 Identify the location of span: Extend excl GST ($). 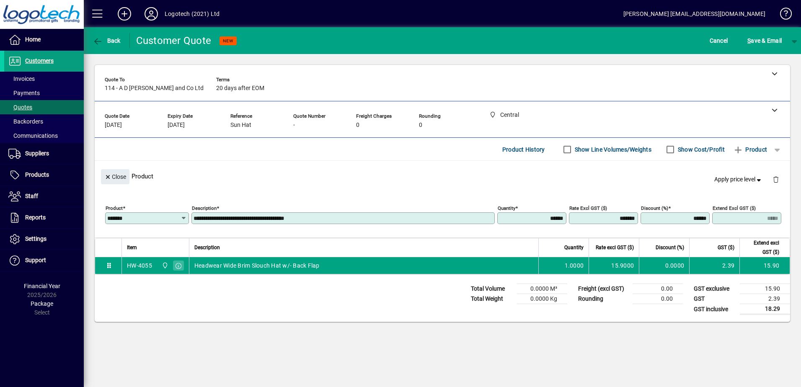
(762, 247).